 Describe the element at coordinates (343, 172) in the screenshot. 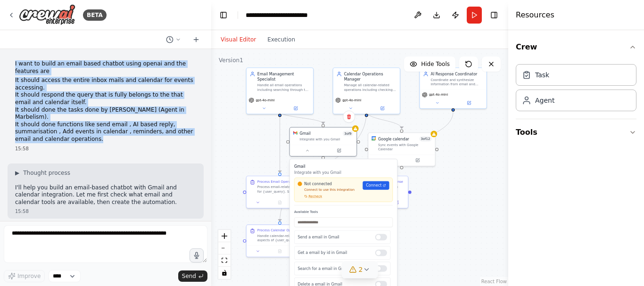

I see `p: Integrate with you Gmail` at that location.